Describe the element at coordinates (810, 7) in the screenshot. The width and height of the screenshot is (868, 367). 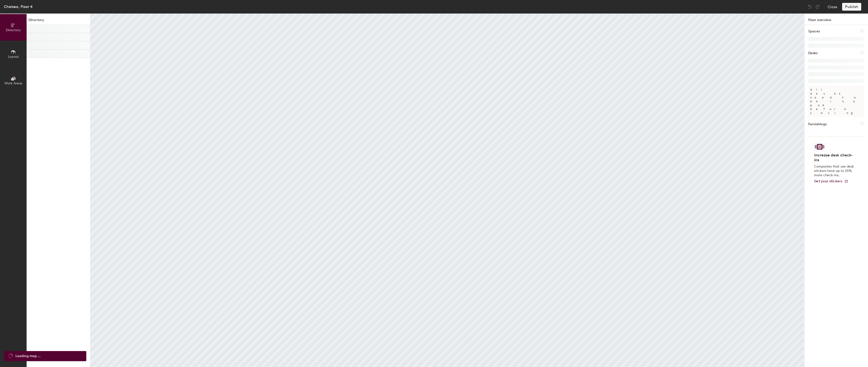
I see `img: Undo` at that location.